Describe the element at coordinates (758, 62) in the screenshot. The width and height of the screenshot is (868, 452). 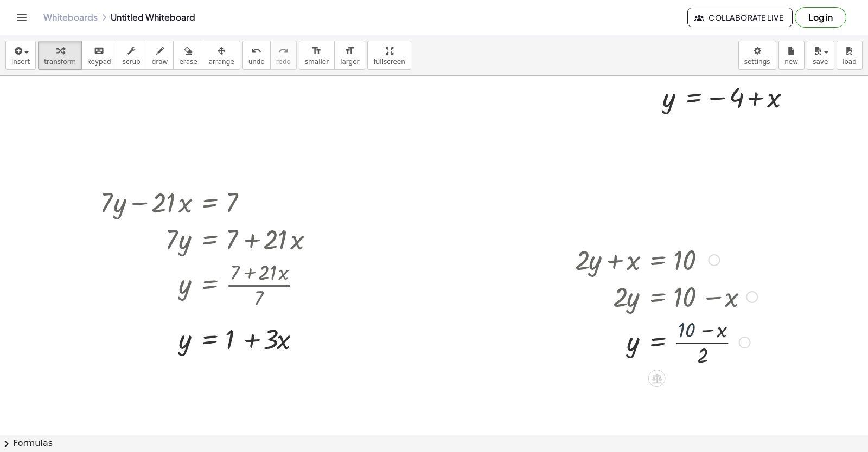
I see `span: settings` at that location.